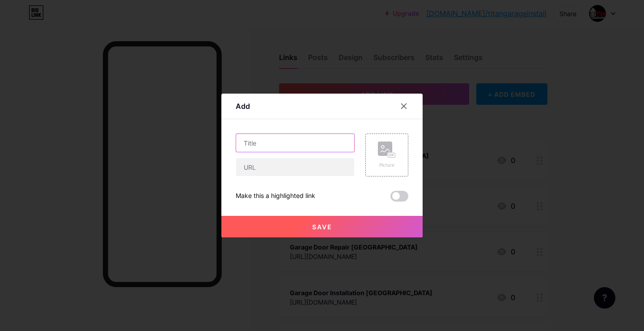 This screenshot has height=331, width=644. I want to click on div: Picture, so click(387, 165).